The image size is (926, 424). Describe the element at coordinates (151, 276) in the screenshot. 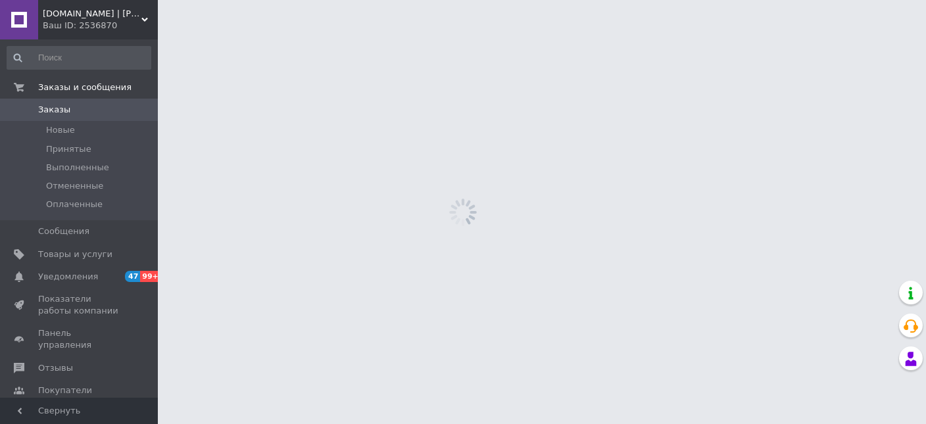

I see `span: 99+` at that location.